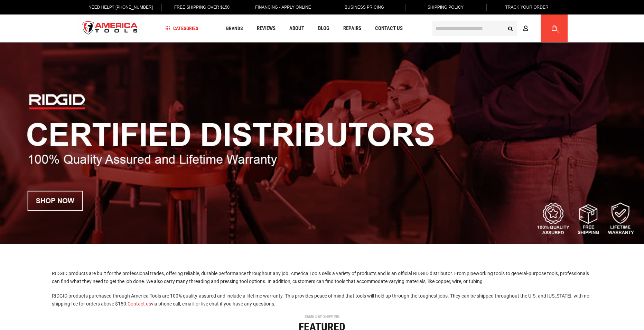 This screenshot has height=330, width=644. What do you see at coordinates (110, 28) in the screenshot?
I see `img: America Tools` at bounding box center [110, 28].